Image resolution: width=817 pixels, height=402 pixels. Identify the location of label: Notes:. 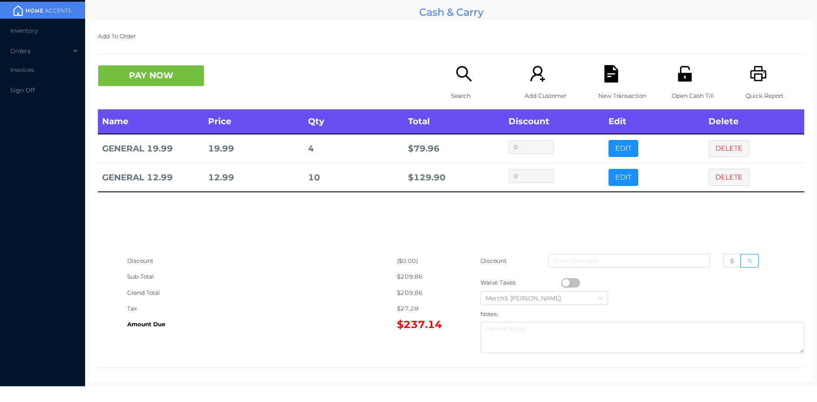
(489, 314).